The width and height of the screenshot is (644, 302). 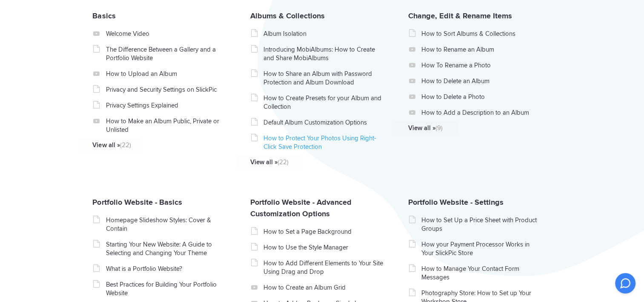 What do you see at coordinates (165, 34) in the screenshot?
I see `a: Welcome Video` at bounding box center [165, 34].